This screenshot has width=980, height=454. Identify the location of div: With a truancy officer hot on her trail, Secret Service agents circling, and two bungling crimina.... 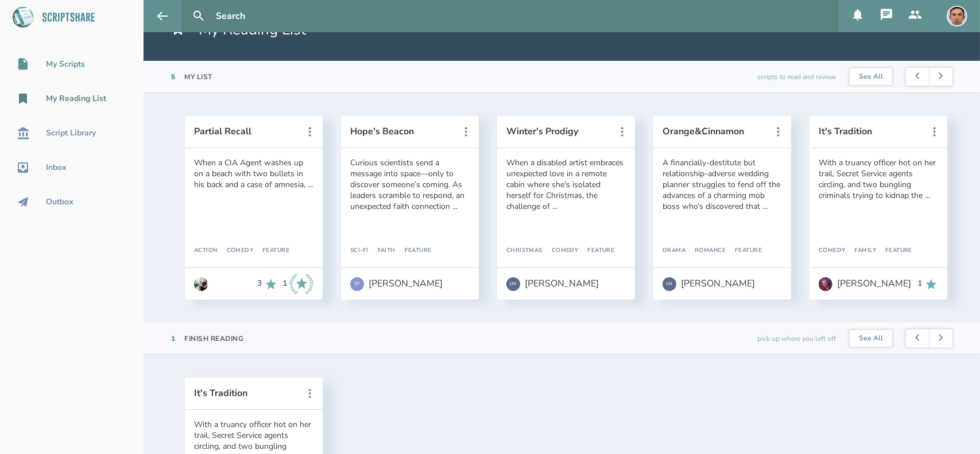
(878, 179).